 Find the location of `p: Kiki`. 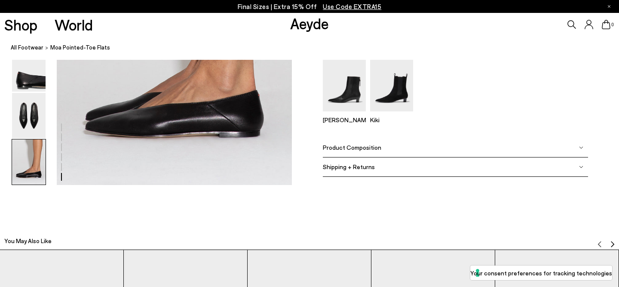

p: Kiki is located at coordinates (392, 119).